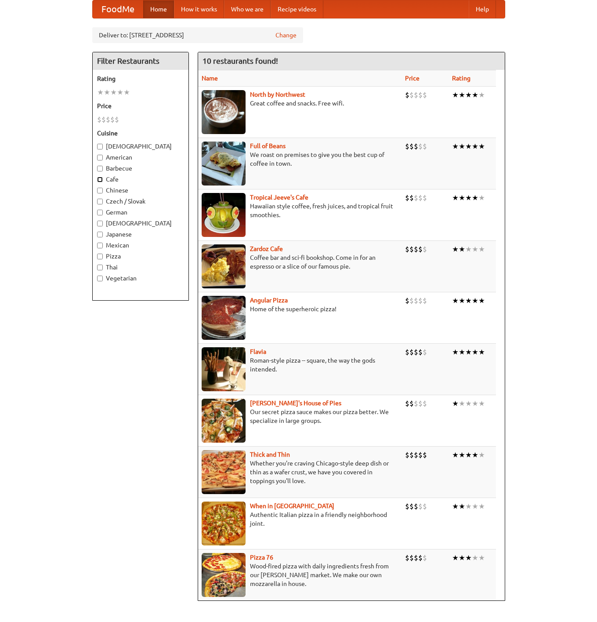  What do you see at coordinates (297, 9) in the screenshot?
I see `a: Recipe videos` at bounding box center [297, 9].